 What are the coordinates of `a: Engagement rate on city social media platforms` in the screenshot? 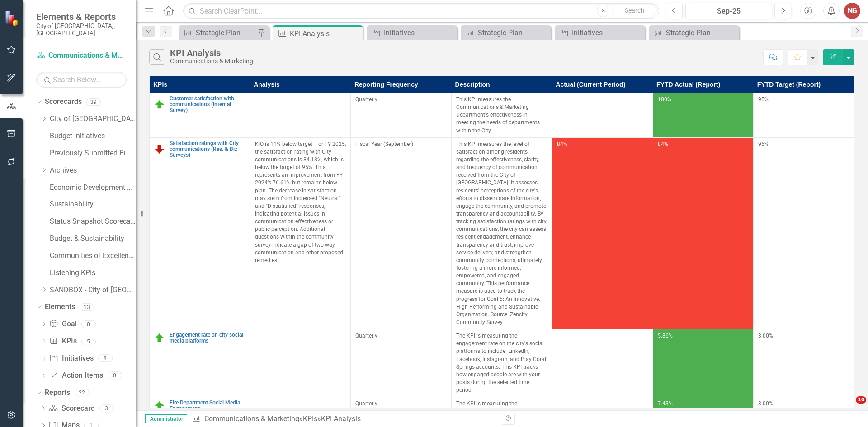 It's located at (208, 338).